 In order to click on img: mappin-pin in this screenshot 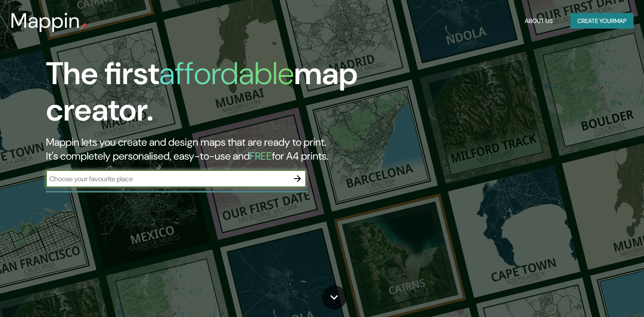, I will do `click(84, 26)`.